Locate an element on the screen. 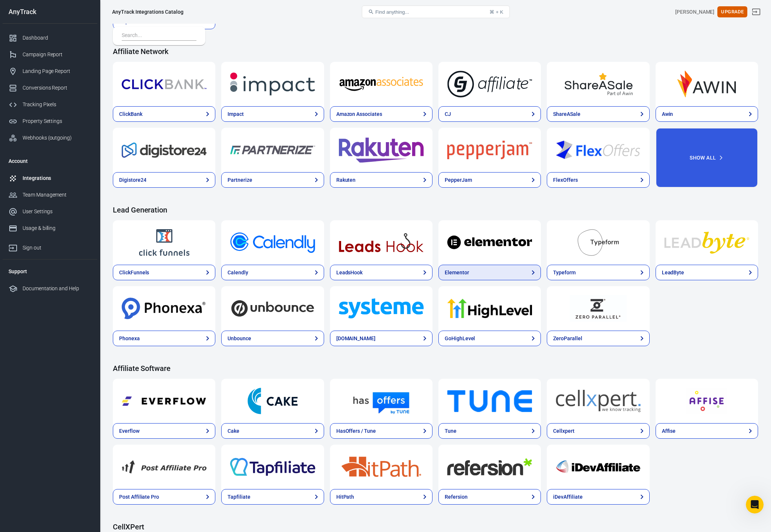  a: Property Settings is located at coordinates (50, 121).